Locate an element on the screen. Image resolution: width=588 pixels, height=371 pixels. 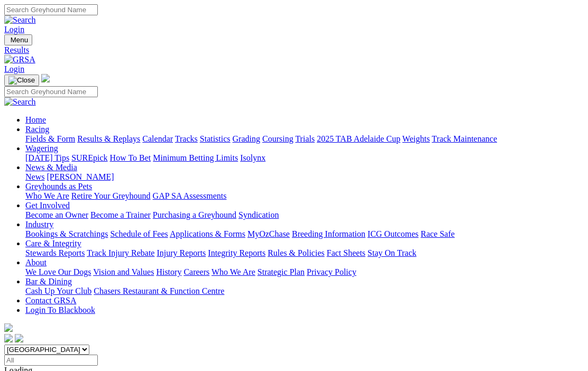
a: Fact Sheets is located at coordinates (346, 253).